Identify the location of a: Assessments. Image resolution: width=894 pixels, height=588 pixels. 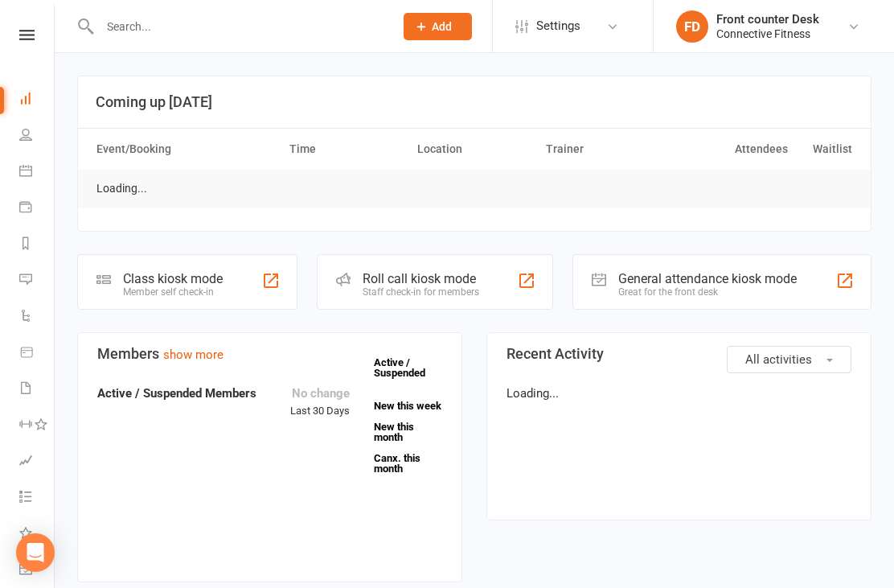
(37, 462).